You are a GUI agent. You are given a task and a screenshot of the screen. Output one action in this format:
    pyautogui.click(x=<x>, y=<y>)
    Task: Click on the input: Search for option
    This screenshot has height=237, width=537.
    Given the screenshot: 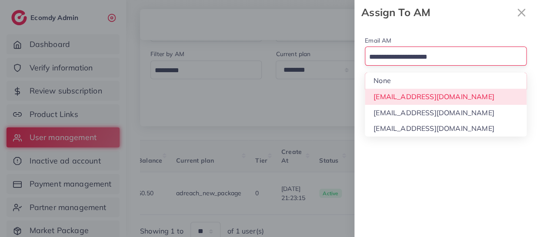 What is the action you would take?
    pyautogui.click(x=440, y=57)
    